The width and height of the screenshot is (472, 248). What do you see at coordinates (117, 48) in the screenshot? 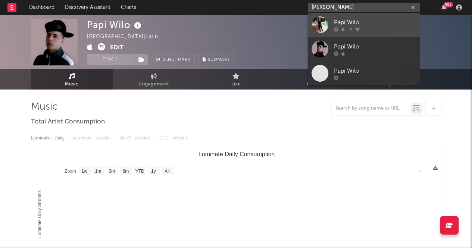
I see `button: Edit` at bounding box center [117, 48].